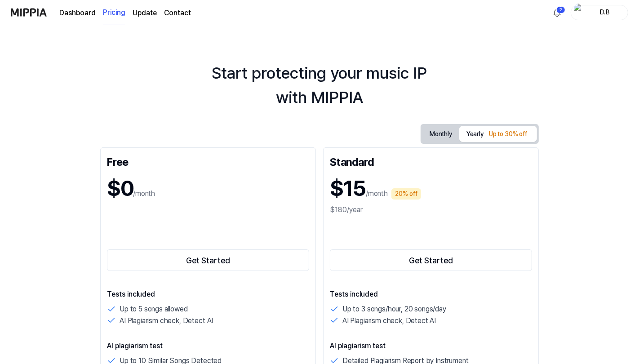 The width and height of the screenshot is (639, 364). I want to click on div: D.B, so click(605, 12).